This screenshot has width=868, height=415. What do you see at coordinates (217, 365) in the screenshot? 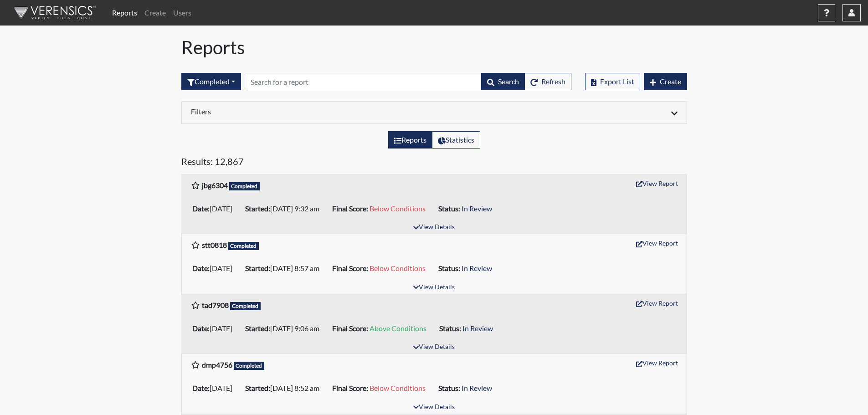
I see `b: dmp4756` at bounding box center [217, 365].